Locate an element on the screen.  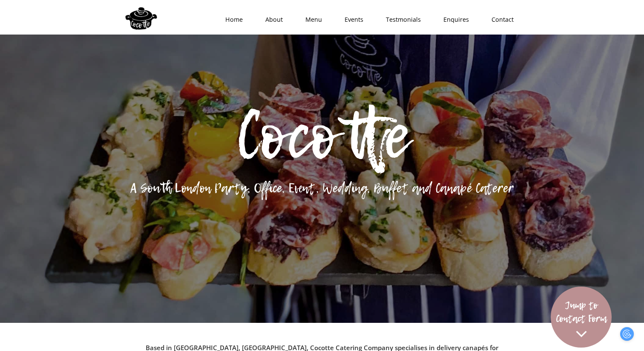
a: About is located at coordinates (271, 19).